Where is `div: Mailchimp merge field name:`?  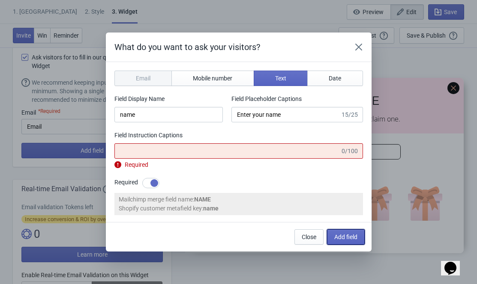
div: Mailchimp merge field name: is located at coordinates (239, 200).